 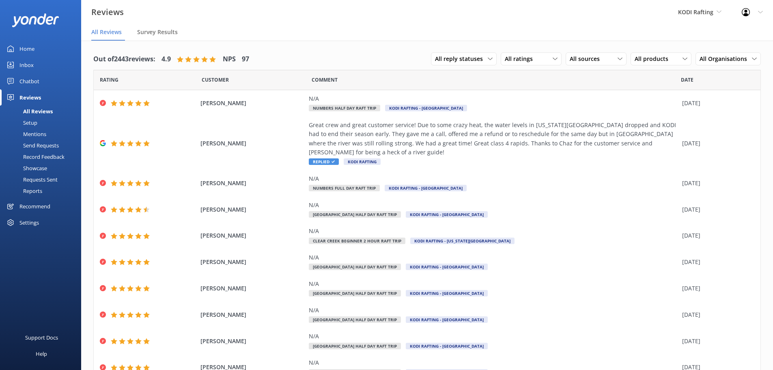 What do you see at coordinates (229, 59) in the screenshot?
I see `h4: NPS` at bounding box center [229, 59].